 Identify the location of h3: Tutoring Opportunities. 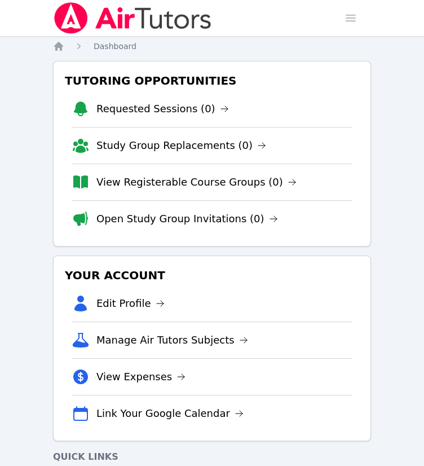
(212, 81).